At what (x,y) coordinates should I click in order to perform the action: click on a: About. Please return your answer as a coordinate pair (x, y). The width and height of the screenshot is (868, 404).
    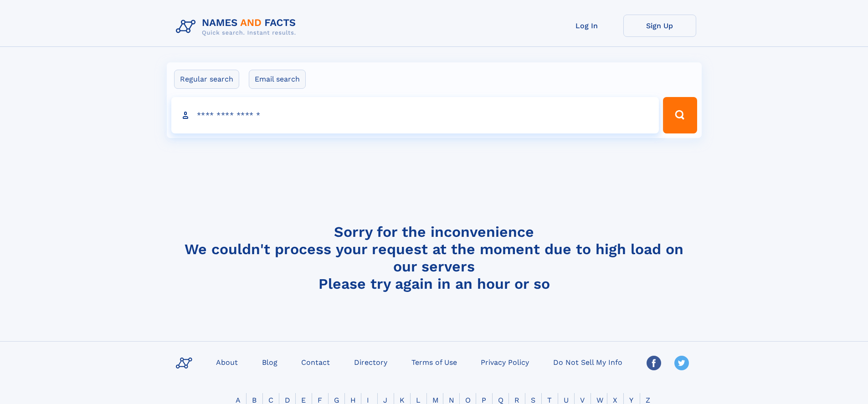
    Looking at the image, I should click on (227, 361).